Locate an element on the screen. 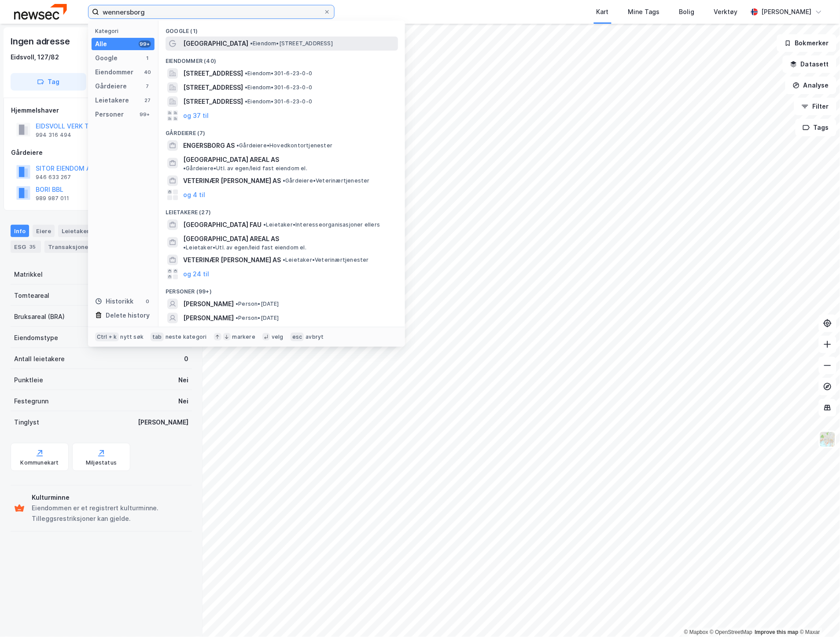 This screenshot has width=840, height=637. div: Eiere is located at coordinates (44, 231).